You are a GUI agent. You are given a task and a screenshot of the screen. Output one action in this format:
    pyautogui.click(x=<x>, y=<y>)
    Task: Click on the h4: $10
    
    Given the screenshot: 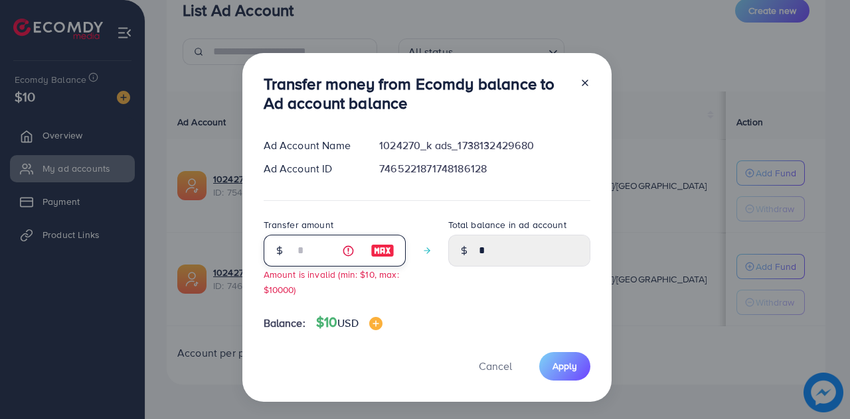 What is the action you would take?
    pyautogui.click(x=349, y=323)
    